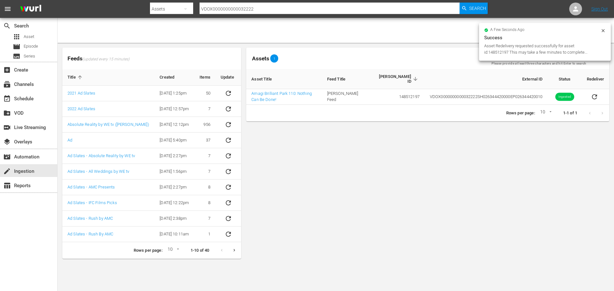 The image size is (614, 291). What do you see at coordinates (7, 186) in the screenshot?
I see `span: Reports` at bounding box center [7, 186].